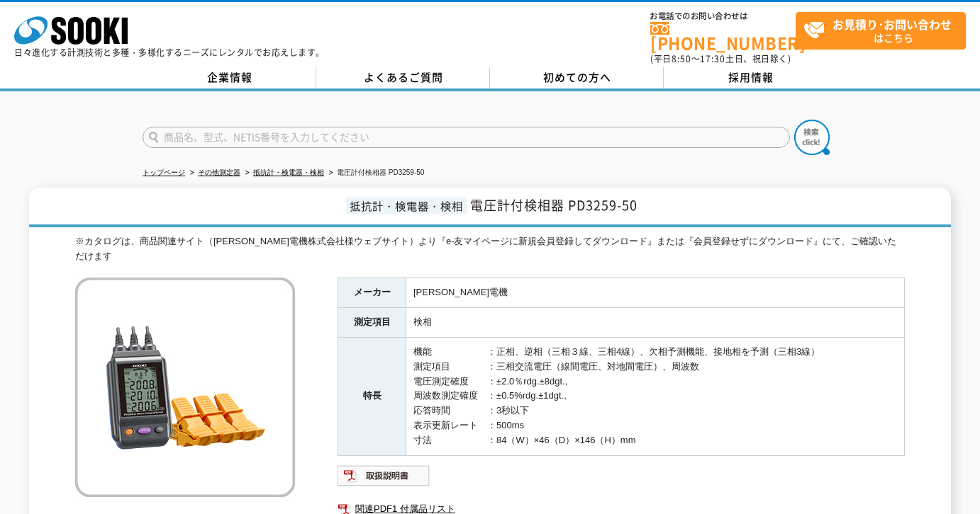 Image resolution: width=980 pixels, height=514 pixels. What do you see at coordinates (722, 17) in the screenshot?
I see `span: お電話でのお問い合わせは` at bounding box center [722, 17].